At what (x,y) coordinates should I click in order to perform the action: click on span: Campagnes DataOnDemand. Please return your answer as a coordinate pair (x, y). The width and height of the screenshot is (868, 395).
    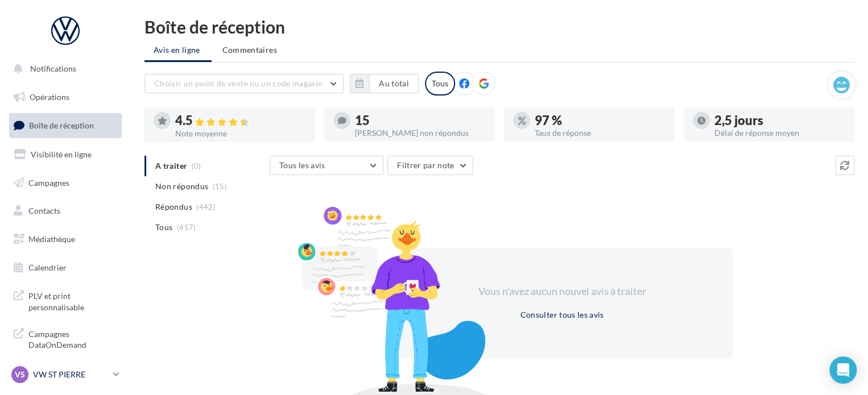
    Looking at the image, I should click on (73, 338).